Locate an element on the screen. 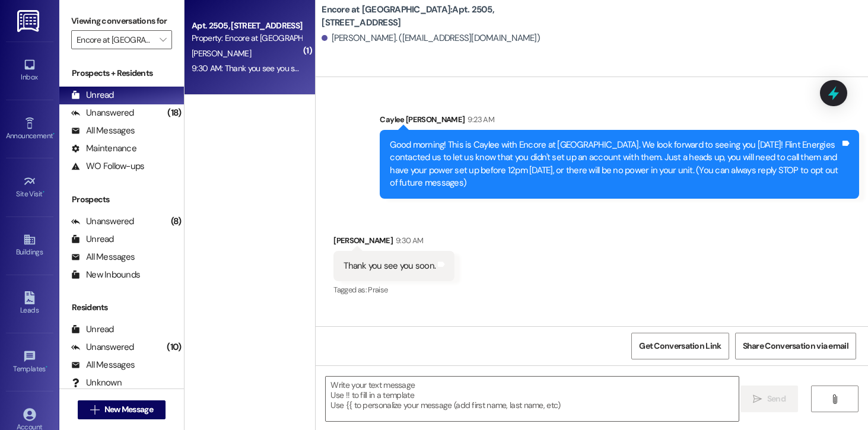 Image resolution: width=868 pixels, height=430 pixels. button: Get Conversation Link is located at coordinates (680, 346).